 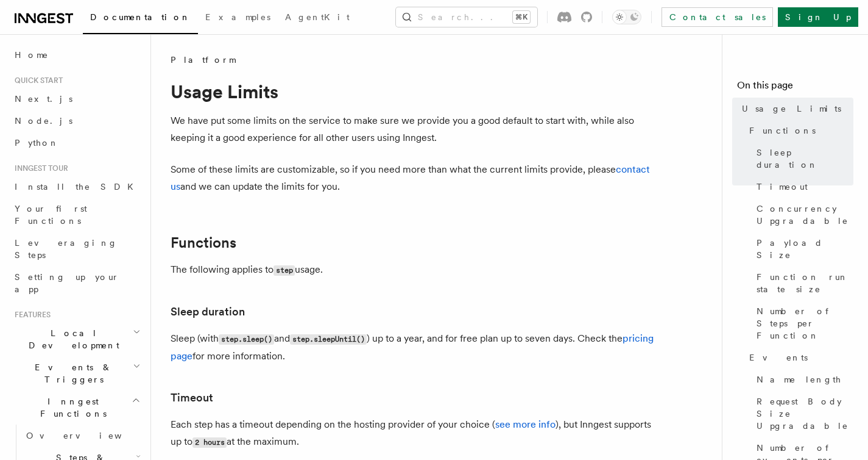 I want to click on span: Features, so click(x=30, y=315).